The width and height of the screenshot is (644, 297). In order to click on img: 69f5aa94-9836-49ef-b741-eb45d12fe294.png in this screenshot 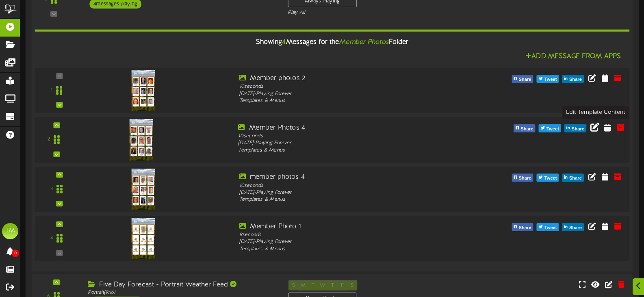, I will do `click(143, 188)`.